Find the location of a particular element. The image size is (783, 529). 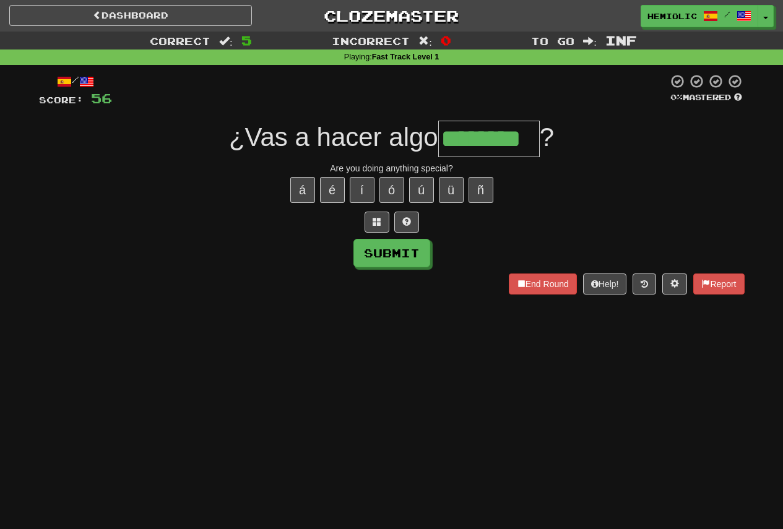

span: Inf is located at coordinates (621, 40).